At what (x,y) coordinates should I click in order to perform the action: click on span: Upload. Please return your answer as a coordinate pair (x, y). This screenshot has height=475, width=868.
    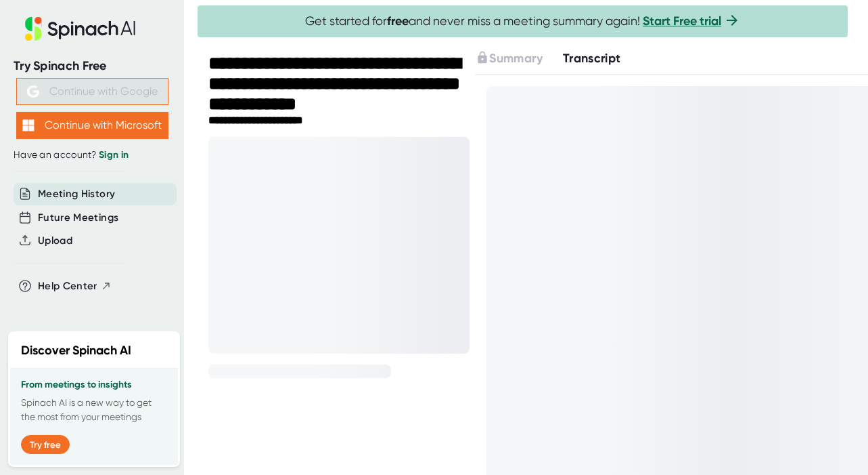
    Looking at the image, I should click on (55, 241).